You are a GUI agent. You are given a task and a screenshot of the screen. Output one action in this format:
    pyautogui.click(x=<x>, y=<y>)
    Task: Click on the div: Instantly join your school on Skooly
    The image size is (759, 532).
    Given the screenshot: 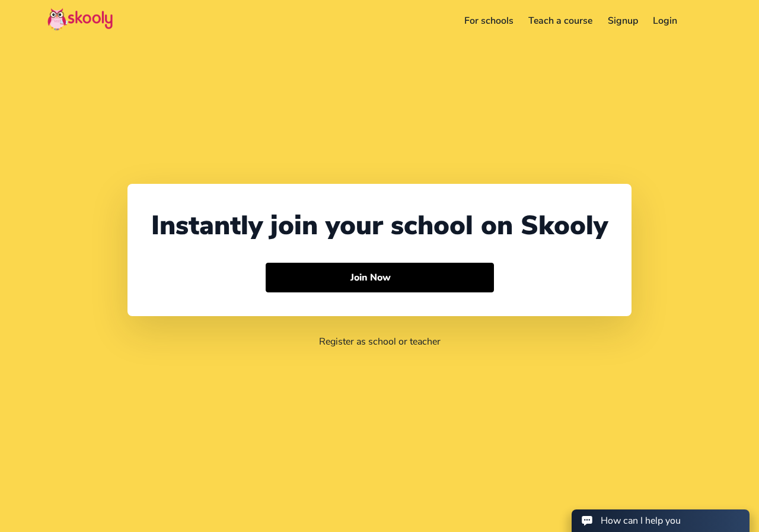 What is the action you would take?
    pyautogui.click(x=380, y=225)
    